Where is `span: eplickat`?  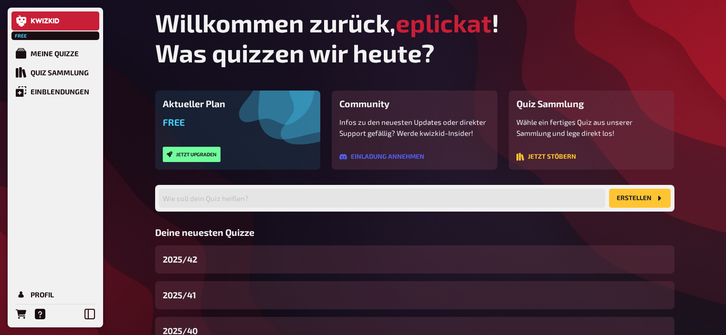 span: eplickat is located at coordinates (443, 22).